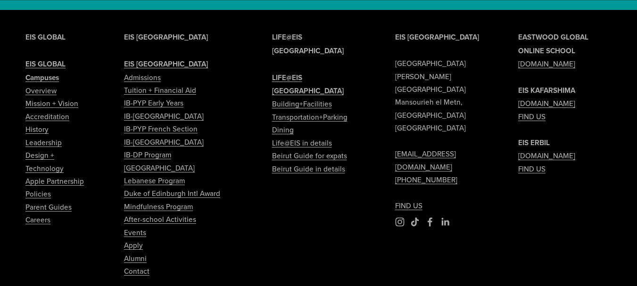  What do you see at coordinates (161, 129) in the screenshot?
I see `a: IB-PYP French Section` at bounding box center [161, 129].